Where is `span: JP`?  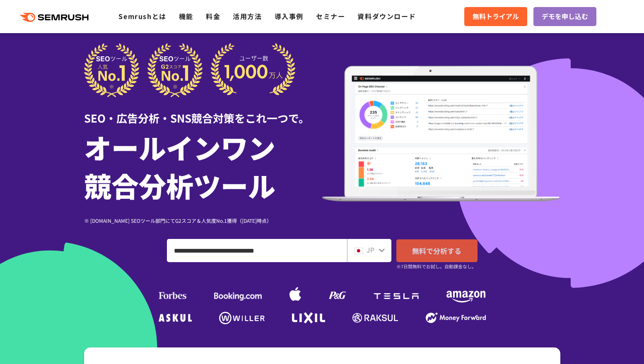 span: JP is located at coordinates (370, 250).